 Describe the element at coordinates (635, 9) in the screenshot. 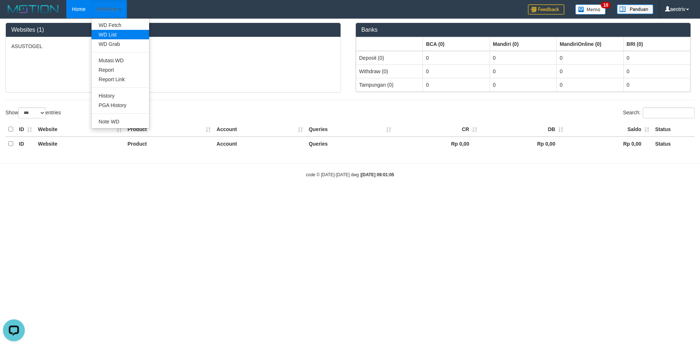

I see `img: panduan.png` at that location.